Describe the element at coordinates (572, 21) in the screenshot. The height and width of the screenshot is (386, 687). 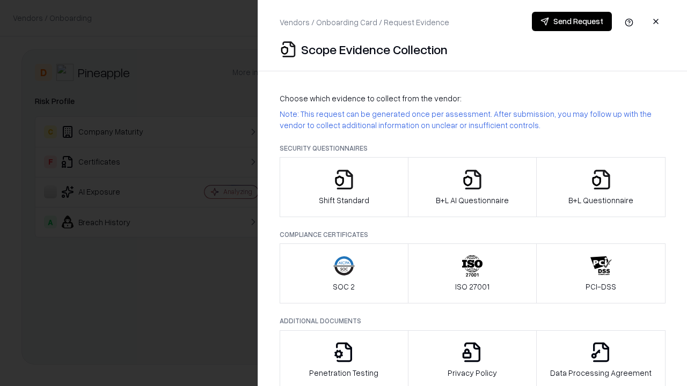
I see `button: Send Request` at that location.